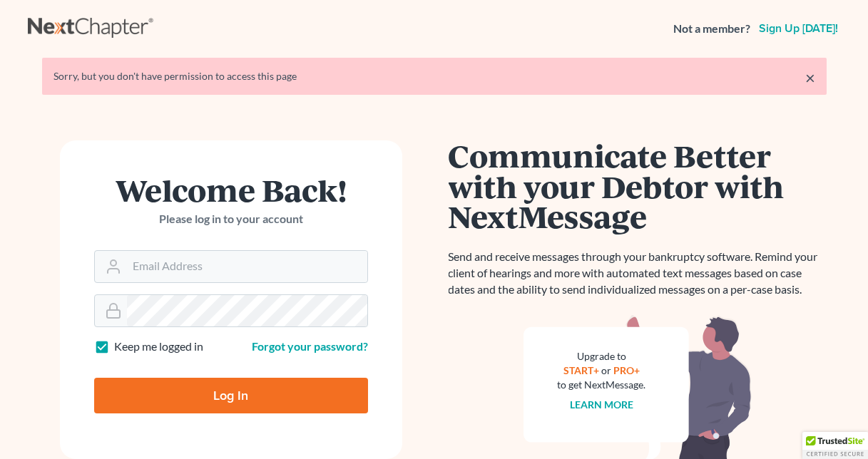  Describe the element at coordinates (231, 190) in the screenshot. I see `h1: Welcome Back!` at that location.